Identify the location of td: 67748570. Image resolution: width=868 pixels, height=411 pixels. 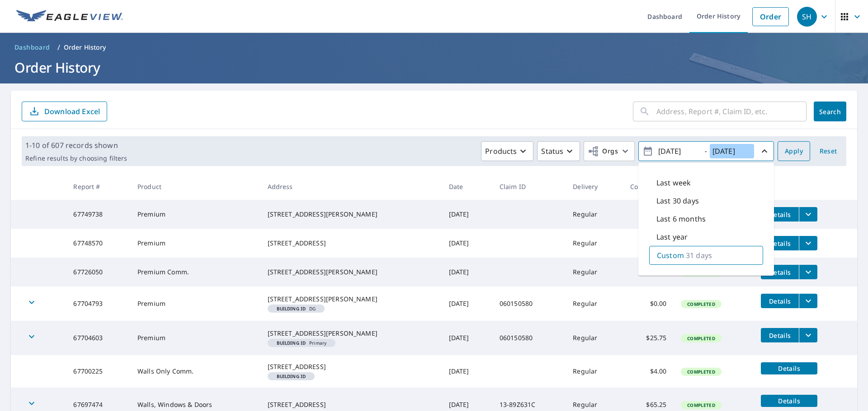
(98, 244).